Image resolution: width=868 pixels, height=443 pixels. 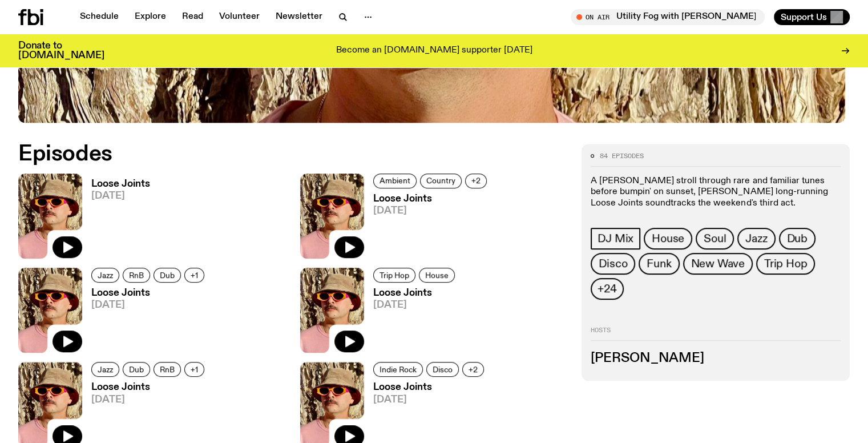 What do you see at coordinates (621, 156) in the screenshot?
I see `span: 84 episodes` at bounding box center [621, 156].